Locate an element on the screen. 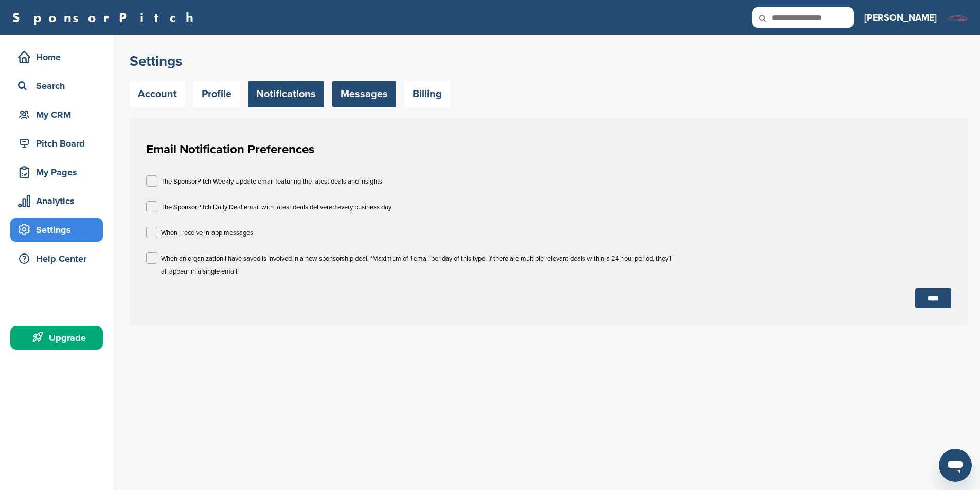 The image size is (980, 490). a: Messages is located at coordinates (364, 94).